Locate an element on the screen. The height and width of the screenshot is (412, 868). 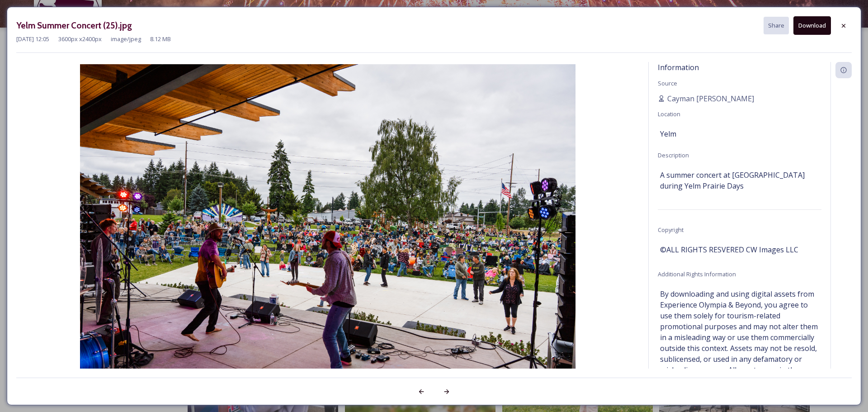
span: ©ALL RIGHTS RESVERED CW Images LLC is located at coordinates (729, 250).